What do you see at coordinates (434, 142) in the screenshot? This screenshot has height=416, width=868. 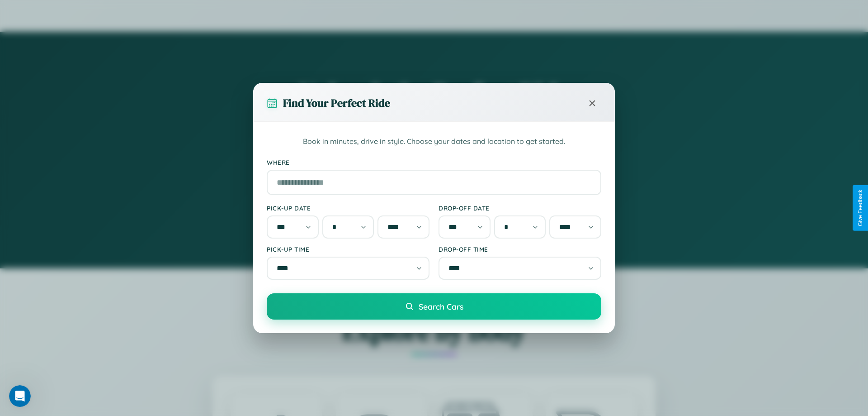 I see `p: Book in minutes, drive in style. Choose your dates and location to get started.` at bounding box center [434, 142].